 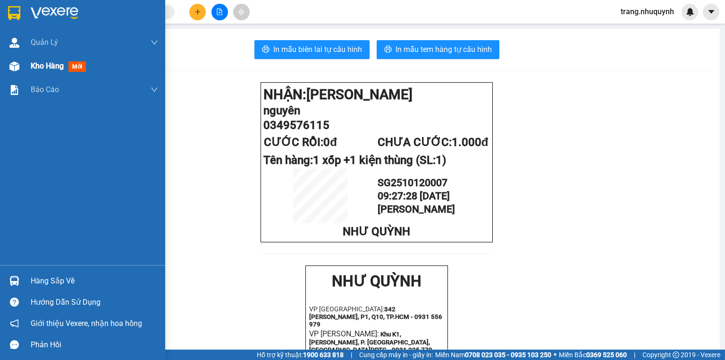 I want to click on span: aim, so click(x=241, y=12).